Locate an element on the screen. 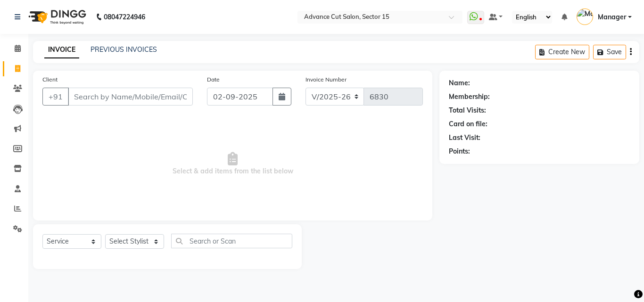  div: Name: is located at coordinates (459, 83).